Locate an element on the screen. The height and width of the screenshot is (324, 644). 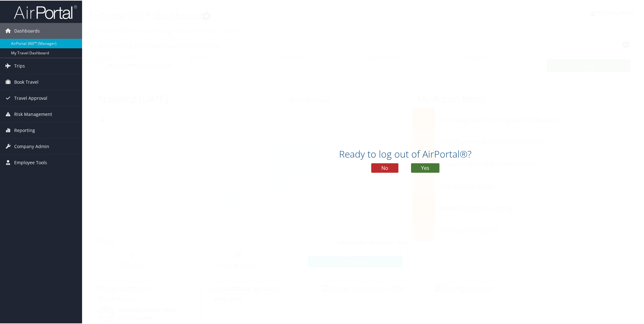
span: Risk Management is located at coordinates (34, 114).